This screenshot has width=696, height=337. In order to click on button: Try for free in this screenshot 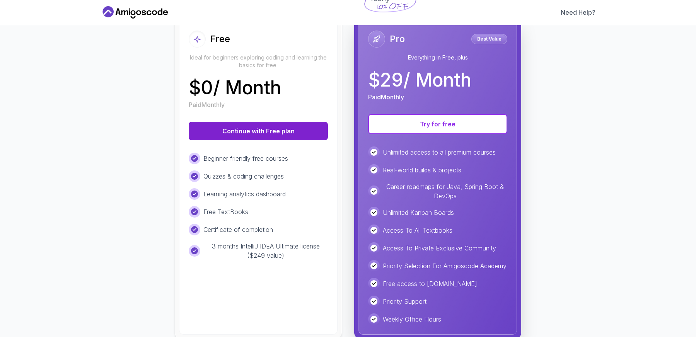, I will do `click(438, 124)`.